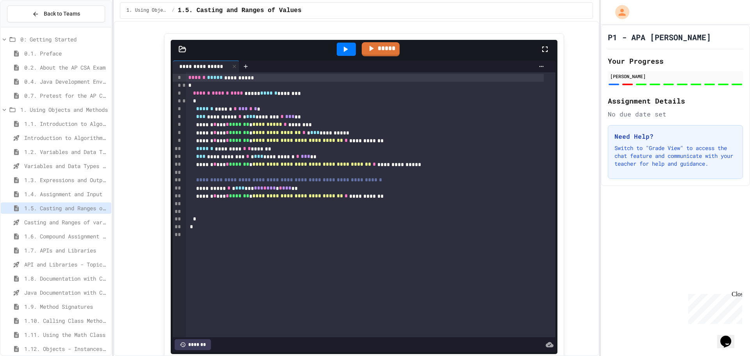 This screenshot has height=356, width=750. I want to click on span: 1.11. Using the Math Class, so click(66, 334).